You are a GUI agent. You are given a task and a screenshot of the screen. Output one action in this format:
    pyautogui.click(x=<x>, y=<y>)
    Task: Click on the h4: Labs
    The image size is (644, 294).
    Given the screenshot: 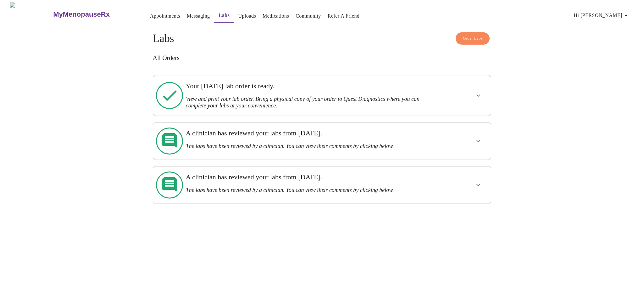 What is the action you would take?
    pyautogui.click(x=322, y=38)
    